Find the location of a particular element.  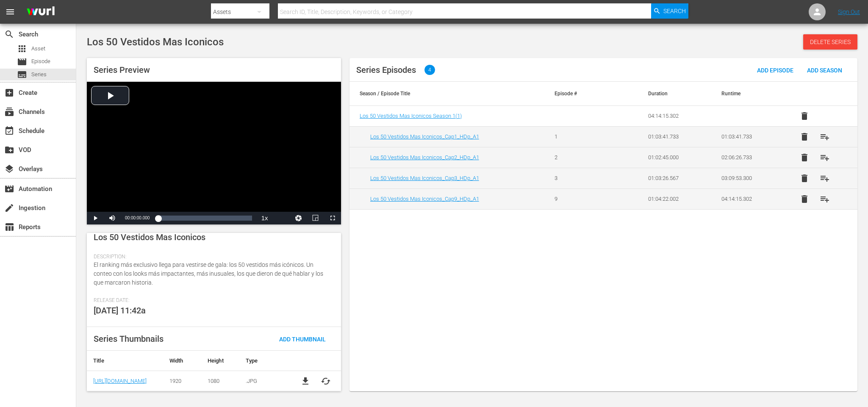

th: Height is located at coordinates (221, 361).